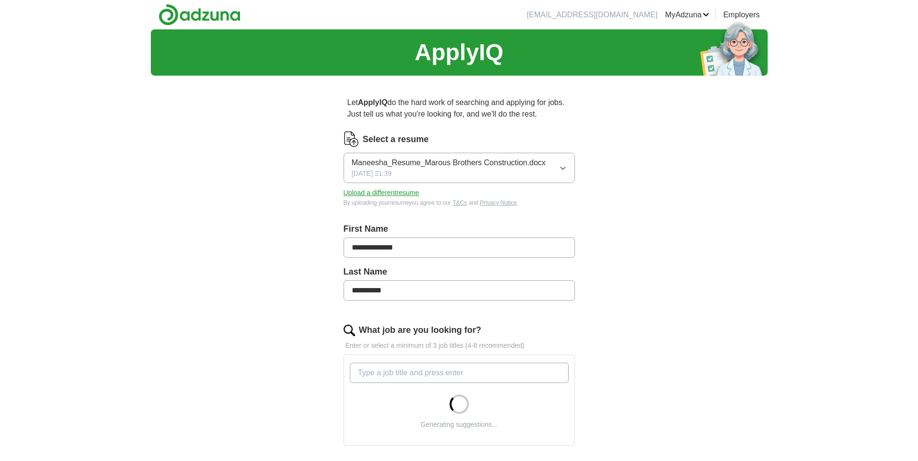 The width and height of the screenshot is (918, 461). I want to click on label: Select a resume, so click(396, 139).